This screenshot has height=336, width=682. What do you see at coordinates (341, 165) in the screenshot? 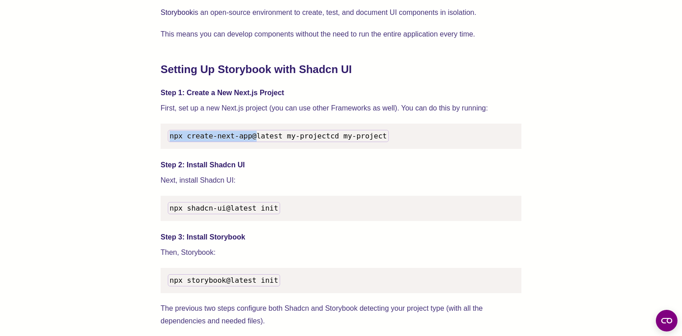
I see `h4: Step 2: Install Shadcn UI` at bounding box center [341, 165].